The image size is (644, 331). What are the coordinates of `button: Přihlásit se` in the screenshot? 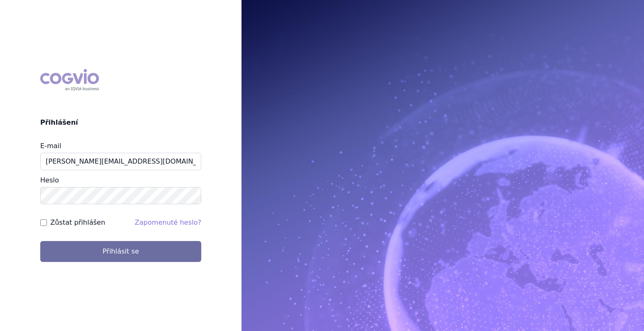 It's located at (121, 252).